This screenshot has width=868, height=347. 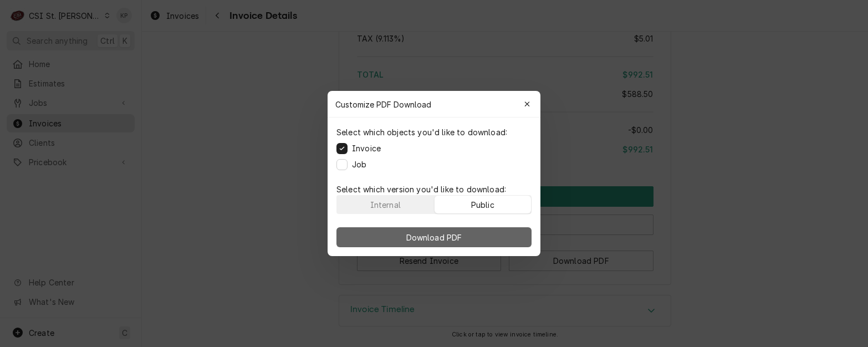 I want to click on label: Invoice, so click(x=366, y=148).